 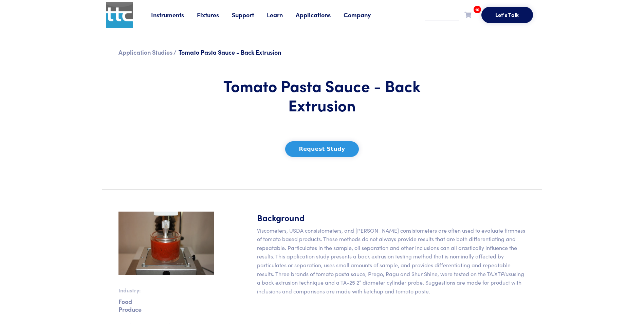 What do you see at coordinates (392, 217) in the screenshot?
I see `h5: Background` at bounding box center [392, 217].